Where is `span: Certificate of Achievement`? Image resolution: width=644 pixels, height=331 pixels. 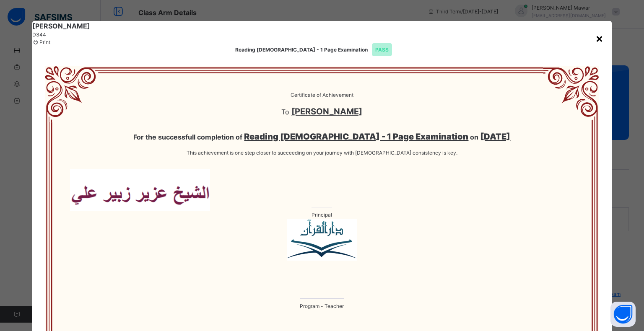
span: Certificate of Achievement is located at coordinates (322, 95).